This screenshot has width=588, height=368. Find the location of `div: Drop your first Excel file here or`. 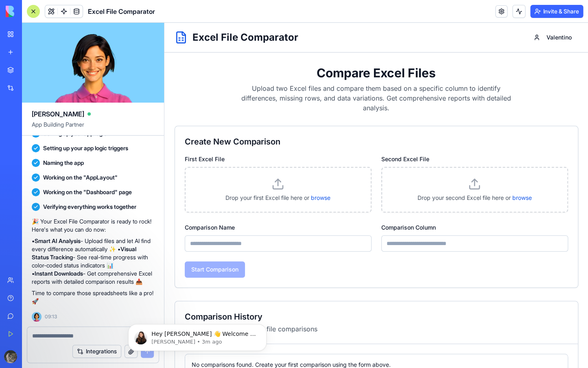

div: Drop your first Excel file here or is located at coordinates (114, 175).